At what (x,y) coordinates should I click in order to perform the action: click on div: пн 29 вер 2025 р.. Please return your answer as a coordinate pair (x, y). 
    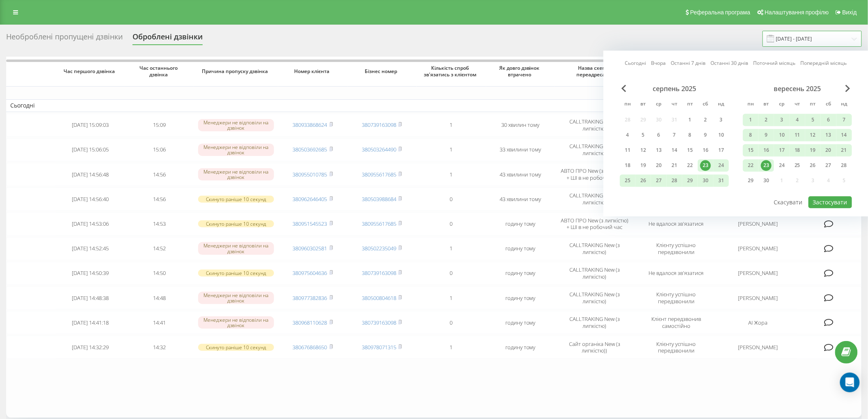
    Looking at the image, I should click on (750, 181).